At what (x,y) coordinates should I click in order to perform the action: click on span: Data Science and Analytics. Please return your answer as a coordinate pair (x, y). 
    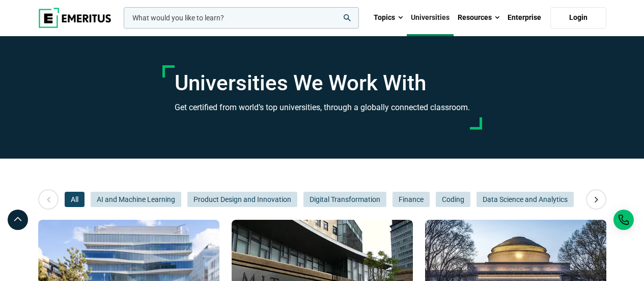
    Looking at the image, I should click on (525, 199).